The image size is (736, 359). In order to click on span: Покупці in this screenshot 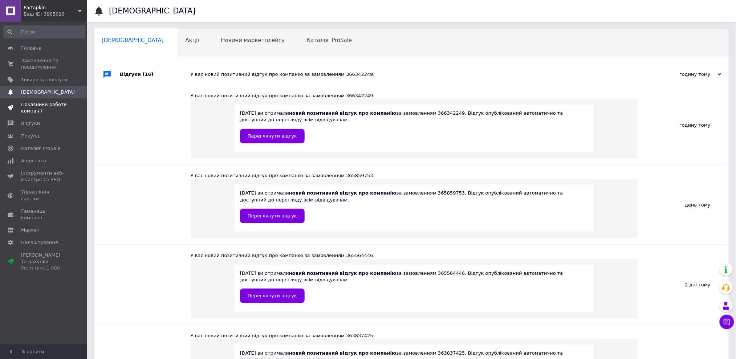, I will do `click(31, 136)`.